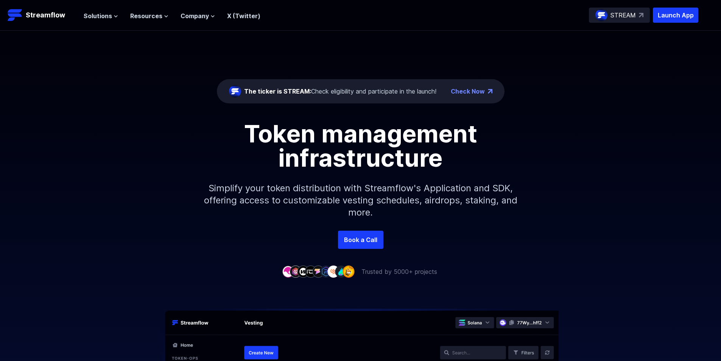  I want to click on a: STREAM, so click(619, 15).